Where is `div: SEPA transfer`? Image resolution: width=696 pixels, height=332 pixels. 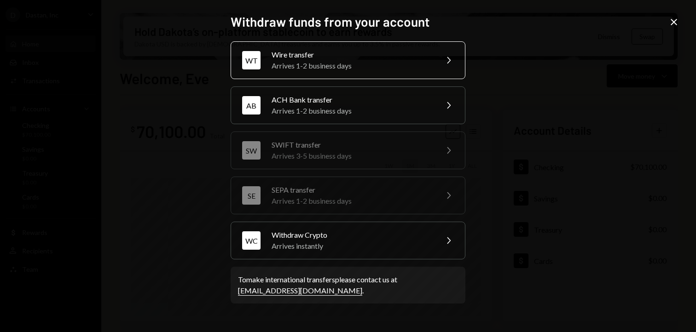
div: SEPA transfer is located at coordinates (352, 190).